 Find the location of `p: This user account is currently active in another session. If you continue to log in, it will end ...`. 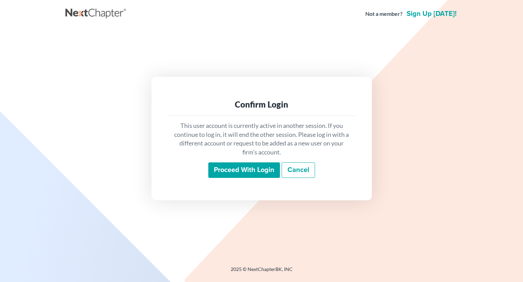

p: This user account is currently active in another session. If you continue to log in, it will end ... is located at coordinates (262, 139).